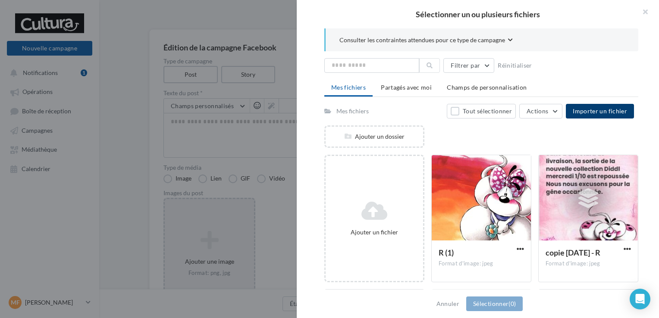 This screenshot has width=659, height=318. Describe the element at coordinates (494, 304) in the screenshot. I see `button: Sélectionner(0)` at that location.